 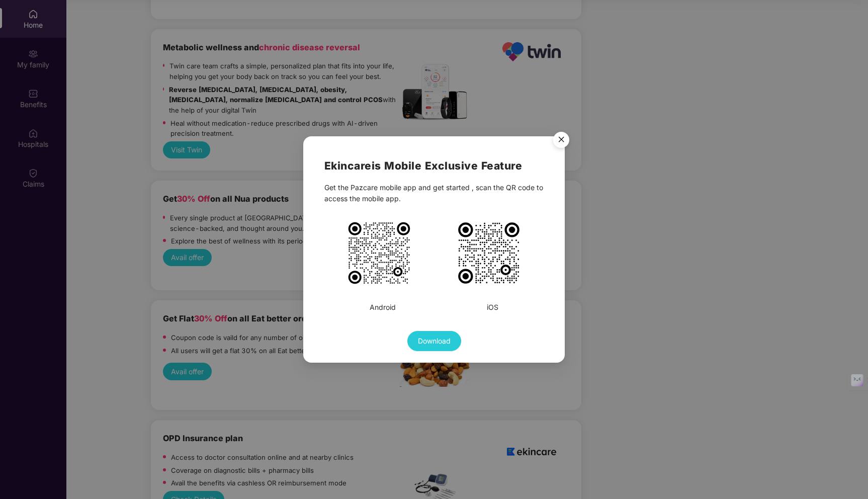 I want to click on button: Download, so click(x=434, y=341).